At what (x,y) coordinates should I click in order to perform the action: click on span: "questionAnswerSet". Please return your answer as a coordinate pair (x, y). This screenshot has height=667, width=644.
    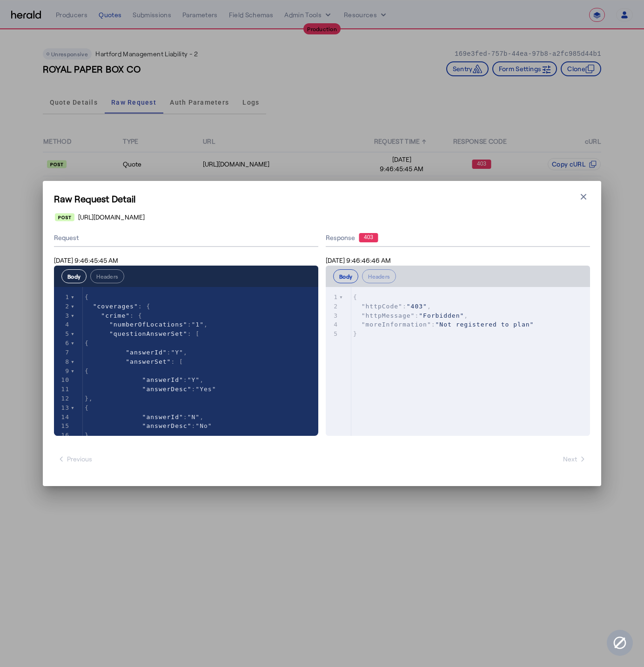
    Looking at the image, I should click on (148, 334).